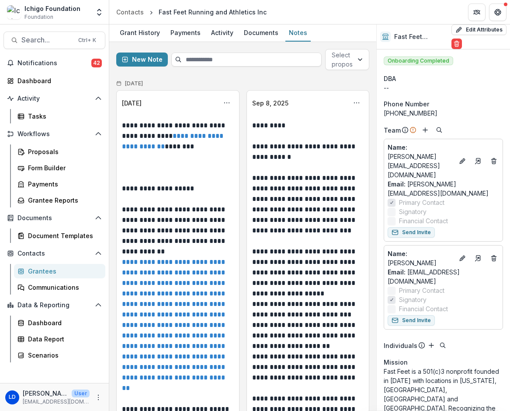 This screenshot has height=411, width=510. I want to click on a: Documents, so click(261, 33).